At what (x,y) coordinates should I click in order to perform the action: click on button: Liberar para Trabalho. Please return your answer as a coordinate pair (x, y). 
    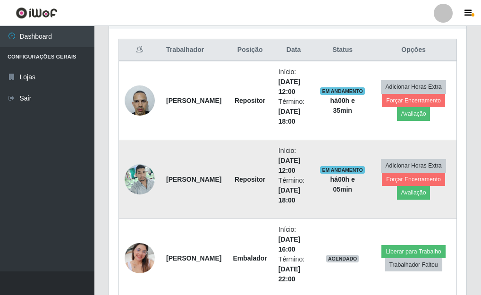
    Looking at the image, I should click on (413, 252).